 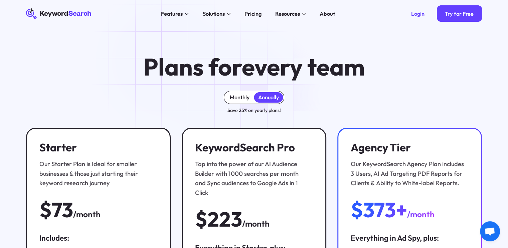 I want to click on div: Features, so click(x=172, y=14).